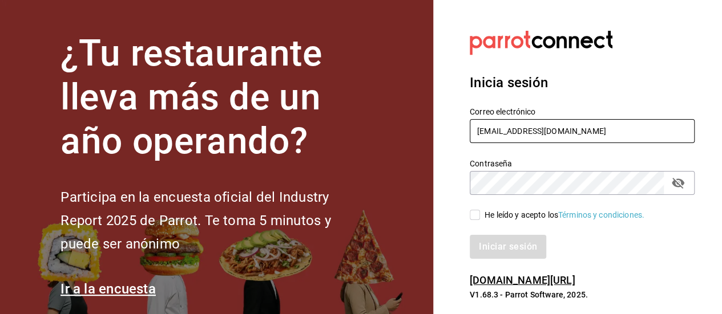 The height and width of the screenshot is (314, 722). I want to click on h2: Participa en la encuesta oficial del Industry Report 2025 de Parrot. Te toma 5 minutos y puede se..., so click(215, 221).